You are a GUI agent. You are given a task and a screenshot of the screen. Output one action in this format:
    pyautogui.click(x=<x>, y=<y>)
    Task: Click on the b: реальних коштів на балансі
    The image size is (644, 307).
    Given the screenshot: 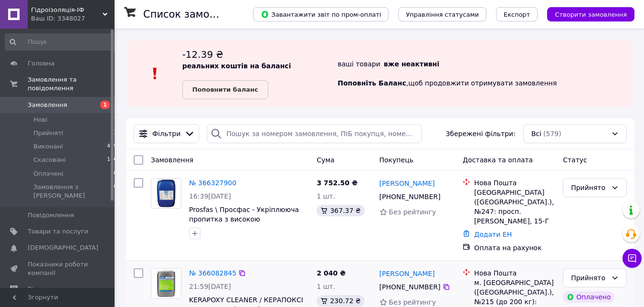 What is the action you would take?
    pyautogui.click(x=237, y=66)
    